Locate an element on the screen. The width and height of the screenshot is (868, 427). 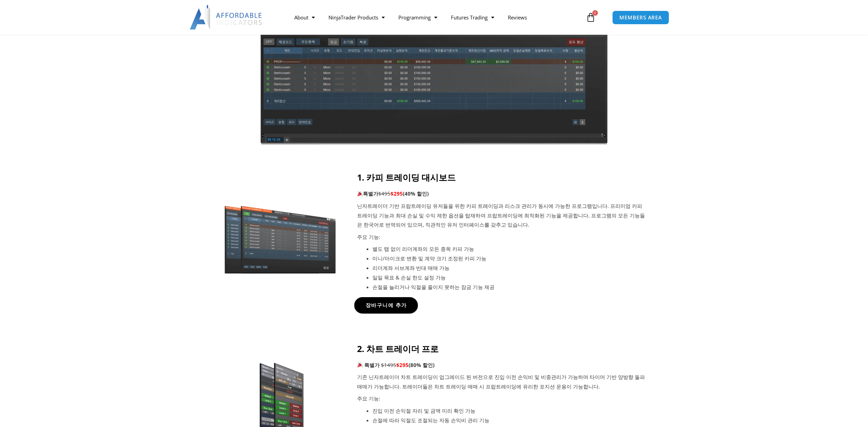
li: 미니/마이크로 변환 및 계약 크기 조정된 카피 가능 is located at coordinates (510, 259).